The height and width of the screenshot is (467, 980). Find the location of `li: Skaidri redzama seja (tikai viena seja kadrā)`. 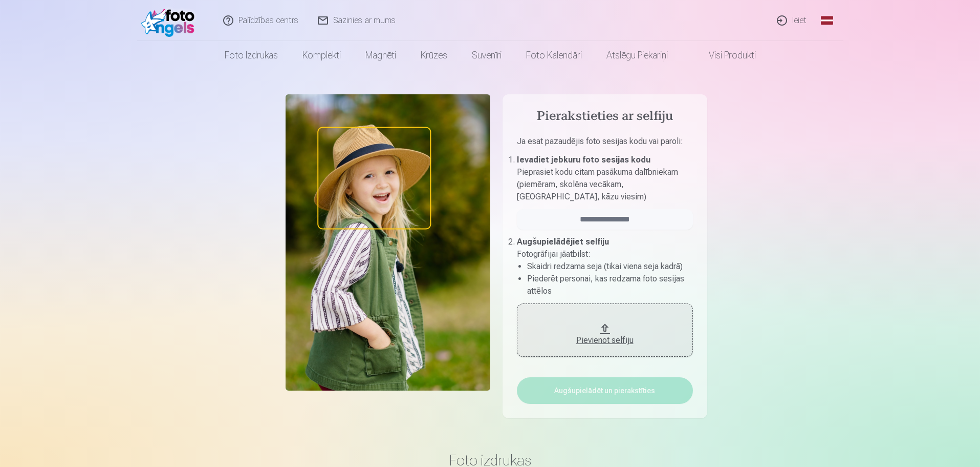

li: Skaidri redzama seja (tikai viena seja kadrā) is located at coordinates (610, 267).